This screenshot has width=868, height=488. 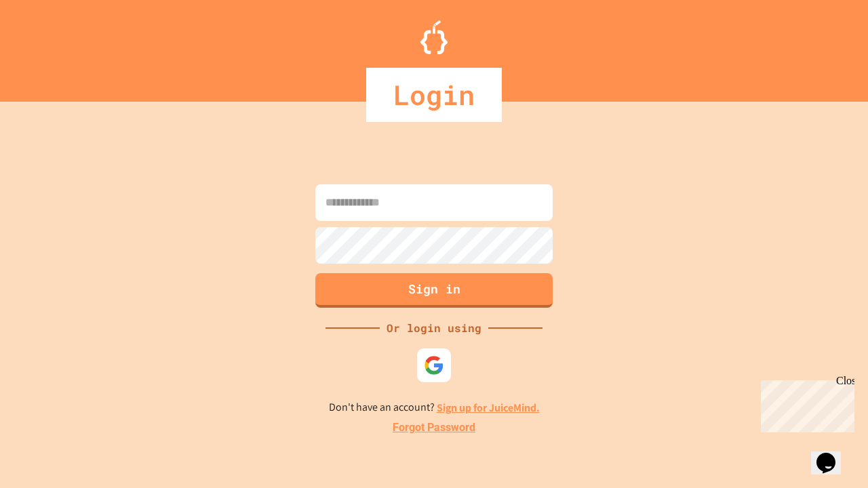 What do you see at coordinates (434, 428) in the screenshot?
I see `a: Forgot Password` at bounding box center [434, 428].